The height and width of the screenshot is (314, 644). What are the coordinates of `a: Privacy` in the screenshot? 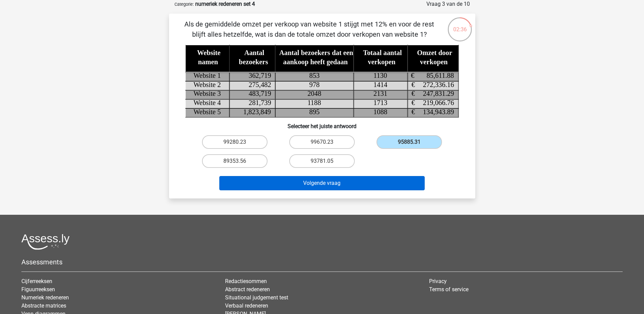 It's located at (438, 281).